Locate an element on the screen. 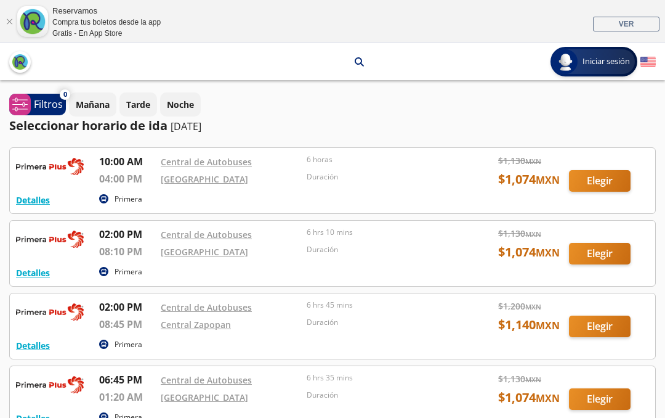  span: VER is located at coordinates (627, 24).